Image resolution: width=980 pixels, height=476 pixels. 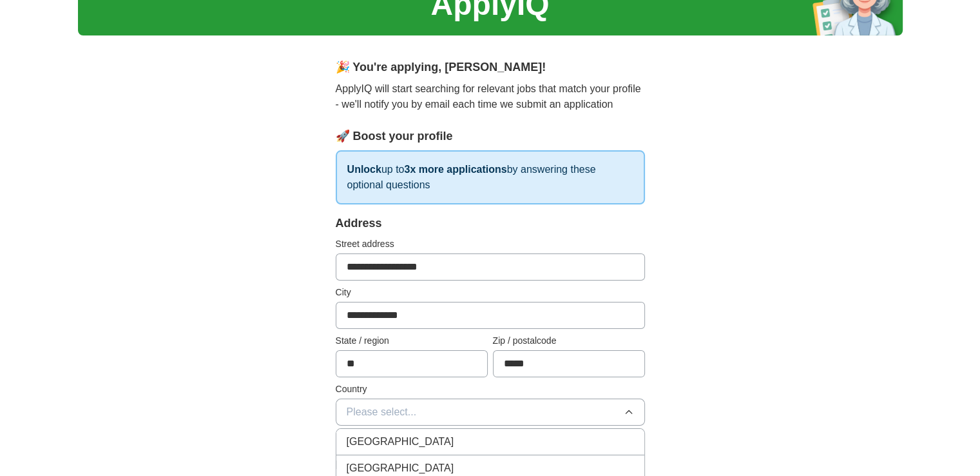 What do you see at coordinates (490, 412) in the screenshot?
I see `button: Please select...` at bounding box center [490, 412].